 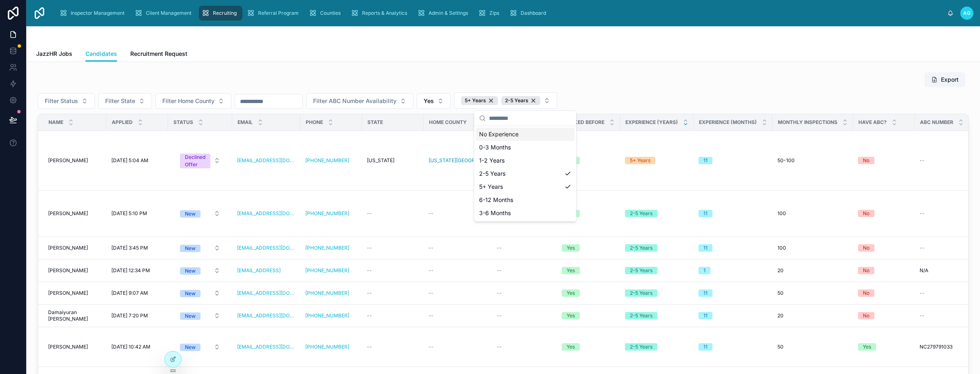 I want to click on a: JazzHR Jobs, so click(x=54, y=54).